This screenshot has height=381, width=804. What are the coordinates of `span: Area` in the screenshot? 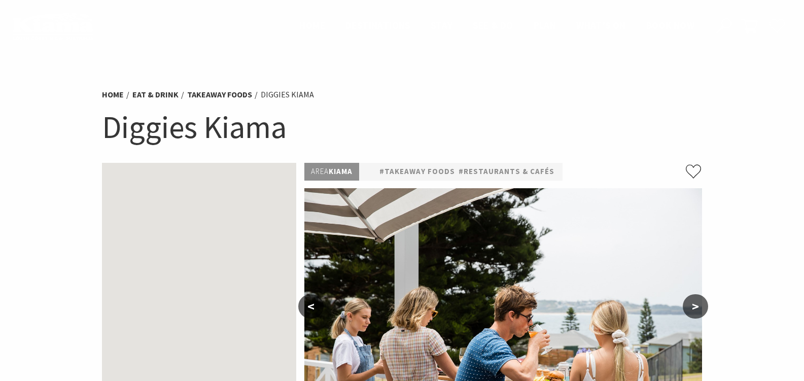 It's located at (320, 171).